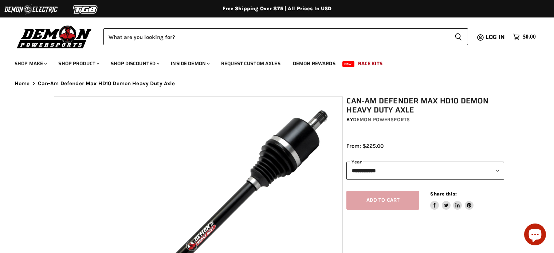  I want to click on span: $0.00, so click(529, 37).